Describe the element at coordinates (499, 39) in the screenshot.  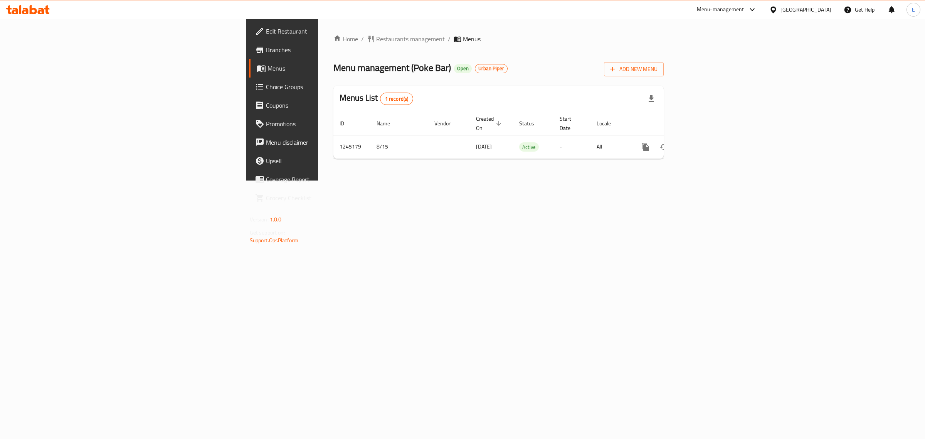
I see `nav: breadcrumb` at that location.